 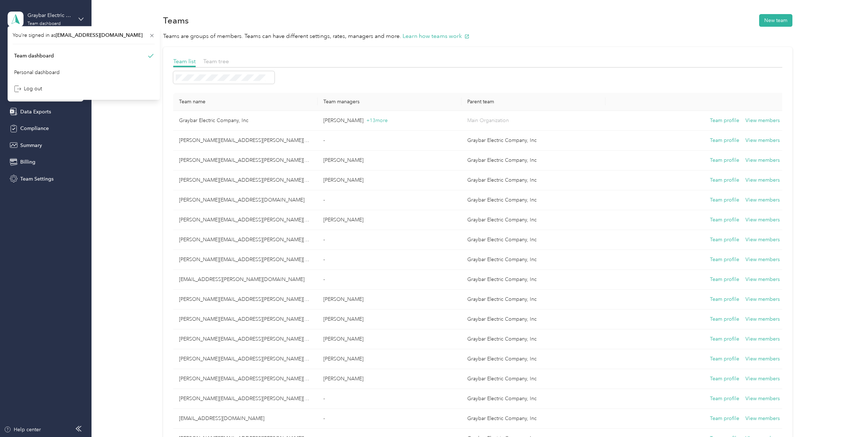 I want to click on th: Parent team, so click(x=534, y=102).